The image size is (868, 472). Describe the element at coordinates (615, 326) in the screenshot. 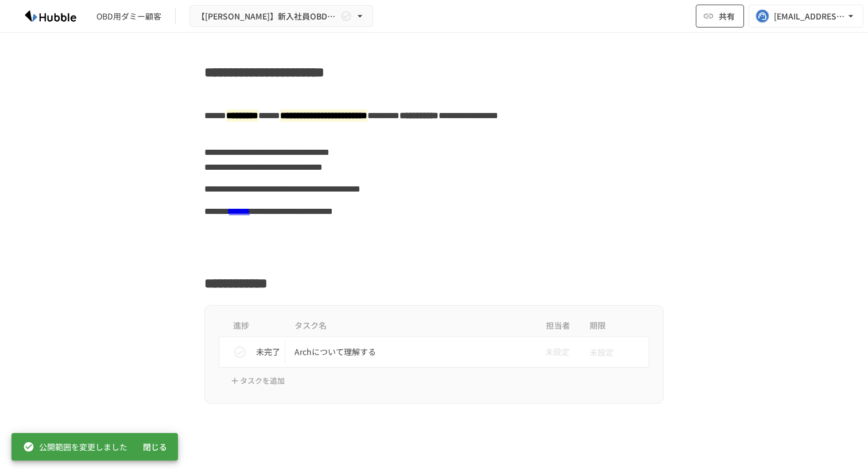

I see `th: 期限` at that location.